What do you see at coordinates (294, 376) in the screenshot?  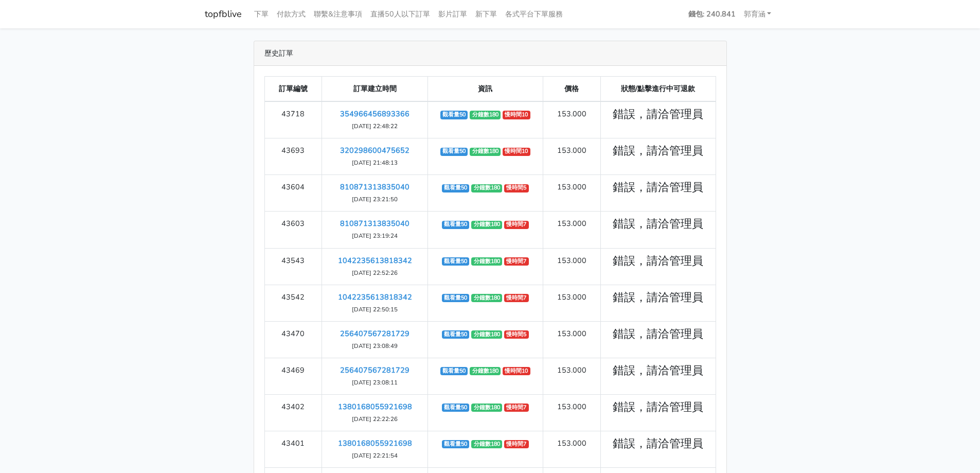 I see `td: 43469` at bounding box center [294, 376].